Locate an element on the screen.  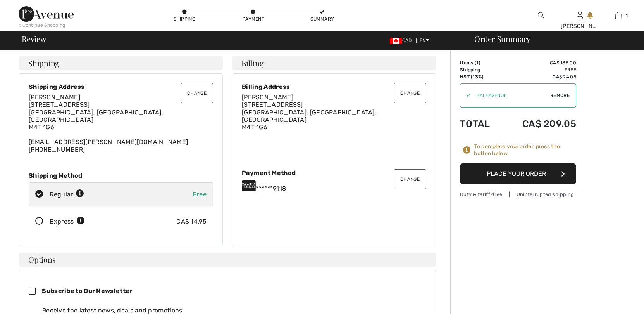
div: CA$ 14.95 is located at coordinates (192, 221).